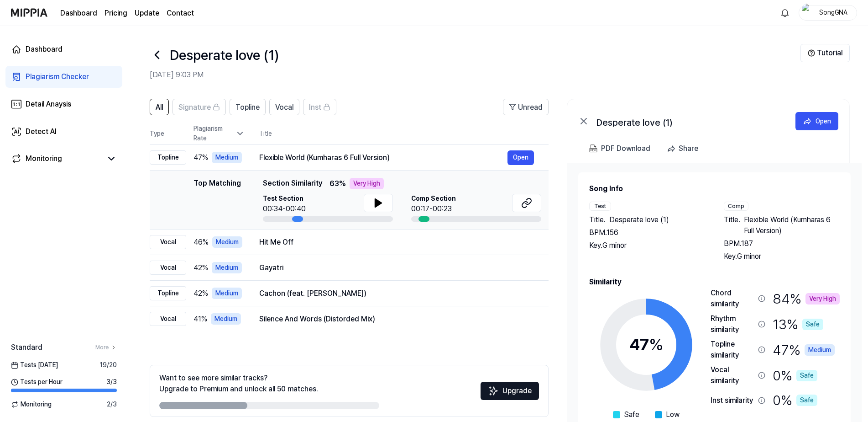  I want to click on a: Open, so click(521, 158).